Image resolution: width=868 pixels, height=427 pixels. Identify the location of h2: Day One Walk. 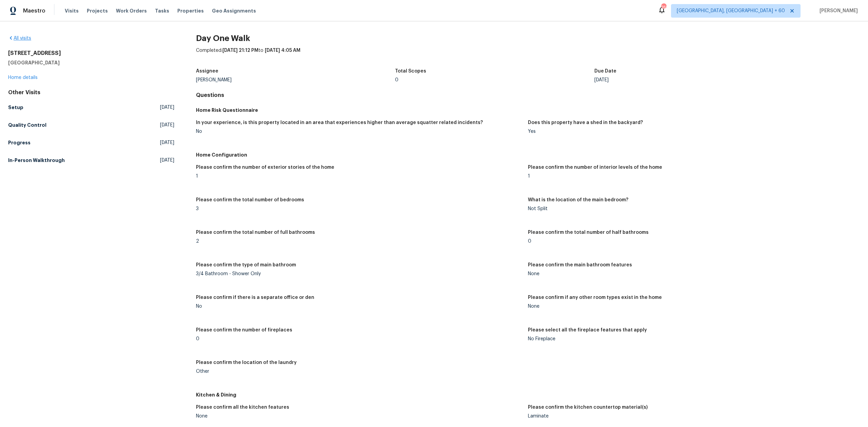
(528, 38).